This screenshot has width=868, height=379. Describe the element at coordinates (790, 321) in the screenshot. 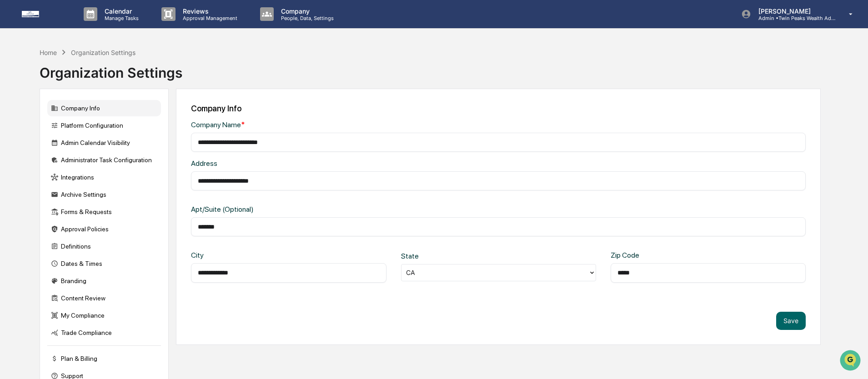

I see `button: Save` at that location.